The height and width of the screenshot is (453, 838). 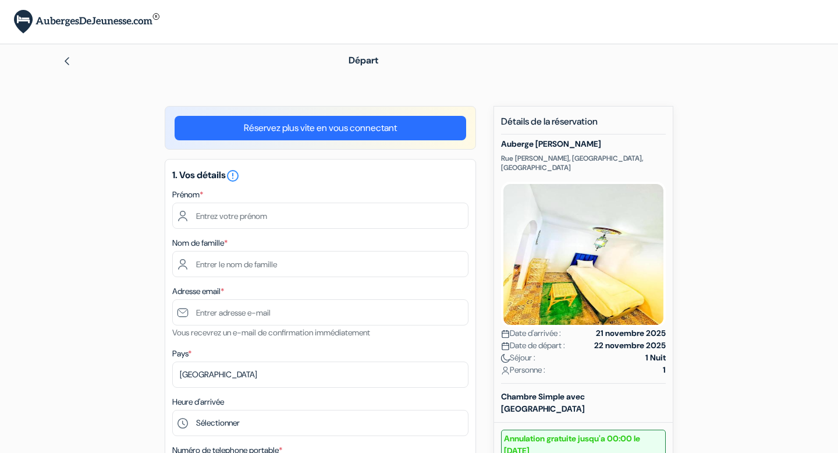 What do you see at coordinates (182, 353) in the screenshot?
I see `label: Pays` at bounding box center [182, 353].